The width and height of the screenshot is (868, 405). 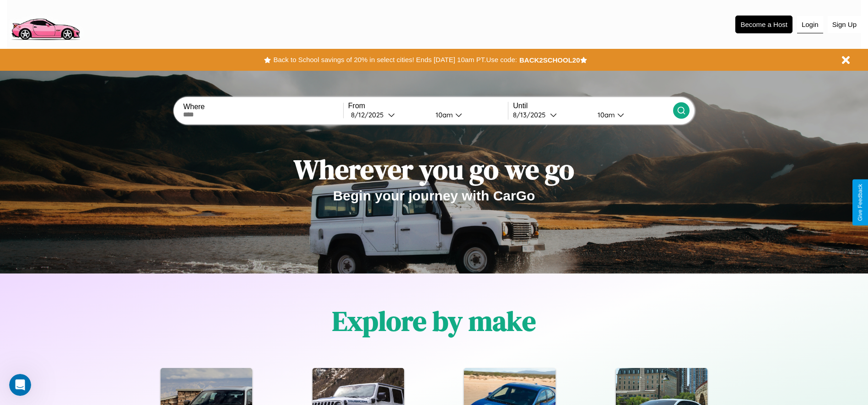 I want to click on label: Where, so click(x=262, y=107).